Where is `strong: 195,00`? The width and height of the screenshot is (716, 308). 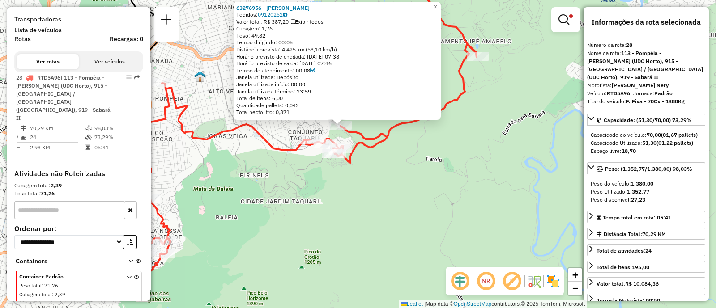
strong: 195,00 is located at coordinates (640, 267).